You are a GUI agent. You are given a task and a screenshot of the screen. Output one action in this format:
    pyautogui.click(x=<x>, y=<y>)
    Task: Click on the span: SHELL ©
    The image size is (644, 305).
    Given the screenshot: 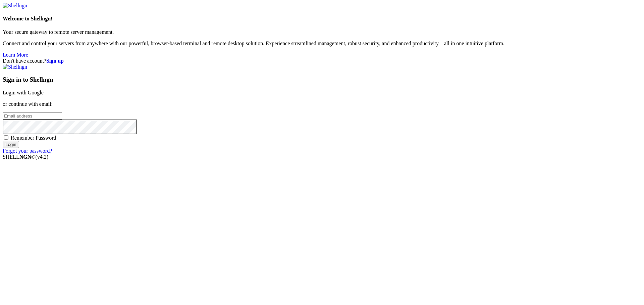 What is the action you would take?
    pyautogui.click(x=25, y=157)
    